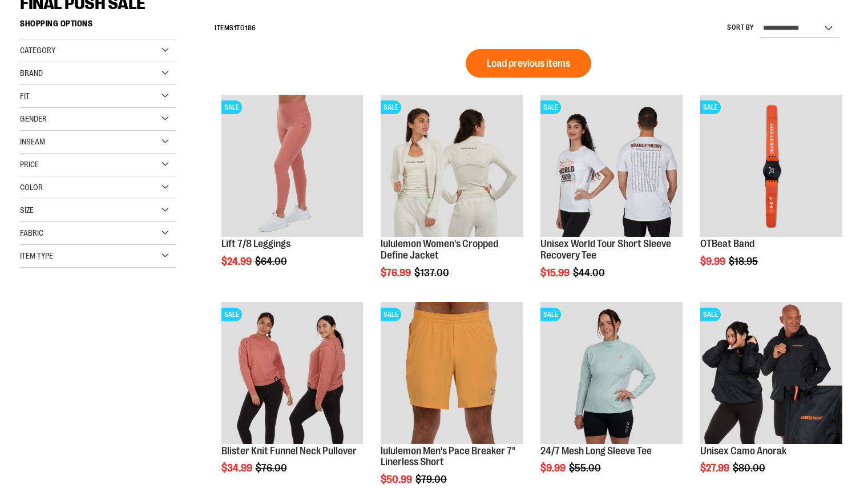  Describe the element at coordinates (439, 249) in the screenshot. I see `a: lululemon Women's Cropped Define Jacket` at that location.